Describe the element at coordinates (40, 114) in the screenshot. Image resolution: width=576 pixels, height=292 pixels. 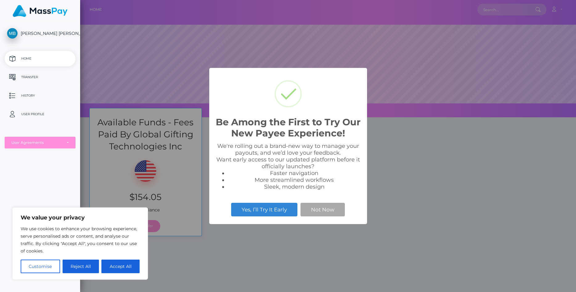
I see `p: User Profile` at that location.